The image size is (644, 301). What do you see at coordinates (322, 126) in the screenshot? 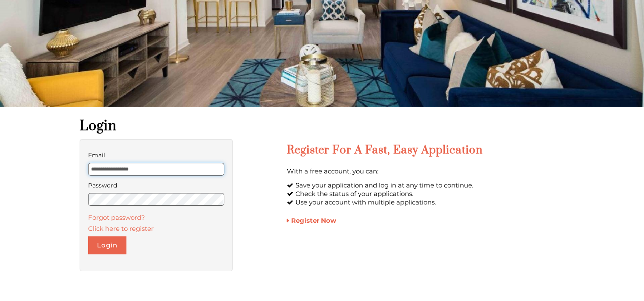
I see `h1: Login` at bounding box center [322, 126].